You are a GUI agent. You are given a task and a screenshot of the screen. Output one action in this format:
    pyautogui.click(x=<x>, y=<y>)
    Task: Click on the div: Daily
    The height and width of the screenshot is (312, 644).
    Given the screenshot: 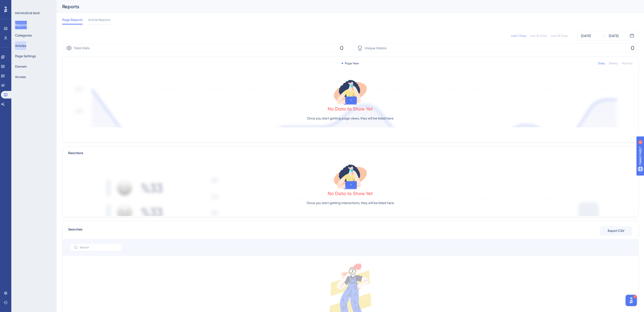 What is the action you would take?
    pyautogui.click(x=602, y=63)
    